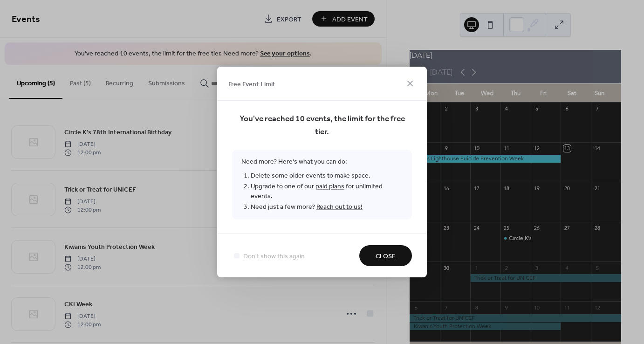  What do you see at coordinates (274, 257) in the screenshot?
I see `span: Don't show this again` at bounding box center [274, 257].